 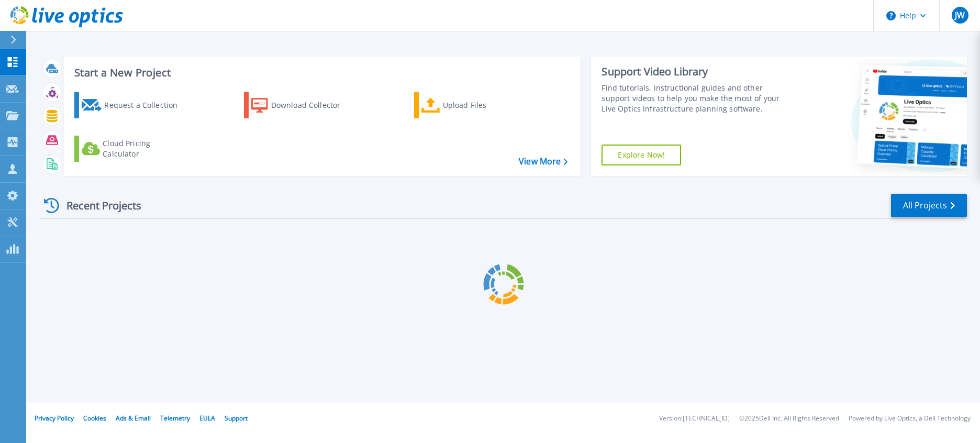 What do you see at coordinates (144, 149) in the screenshot?
I see `div: Cloud Pricing Calculator` at bounding box center [144, 149].